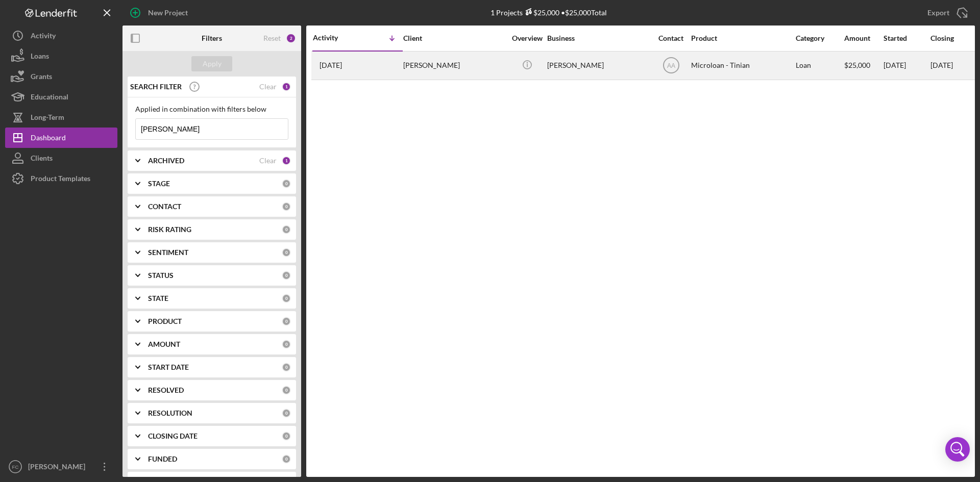  Describe the element at coordinates (61, 56) in the screenshot. I see `a: Loans` at that location.